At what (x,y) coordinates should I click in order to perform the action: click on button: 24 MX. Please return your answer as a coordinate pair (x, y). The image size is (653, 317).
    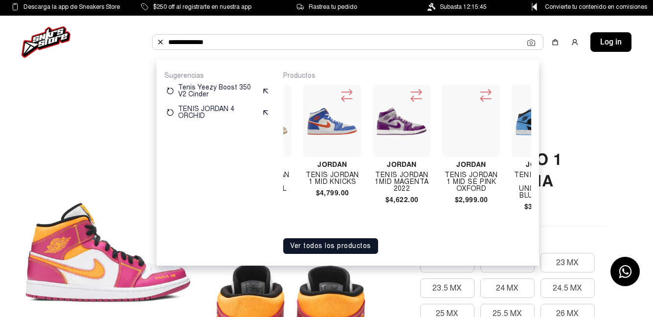
    Looking at the image, I should click on (508, 288).